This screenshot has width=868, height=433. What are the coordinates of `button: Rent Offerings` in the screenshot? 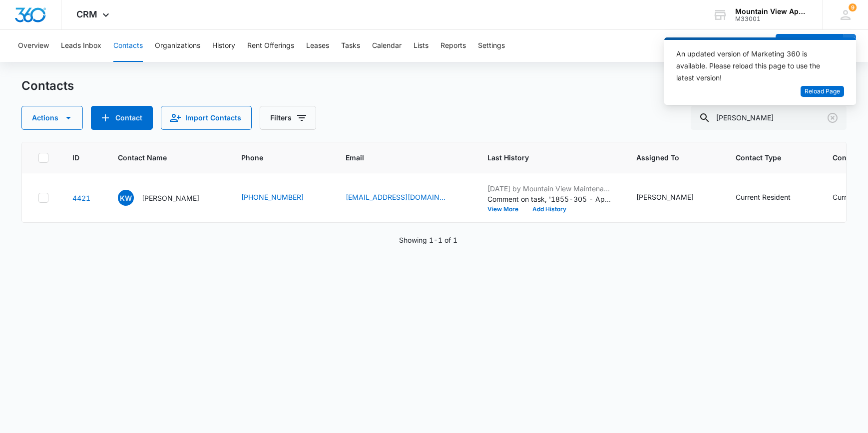 It's located at (271, 46).